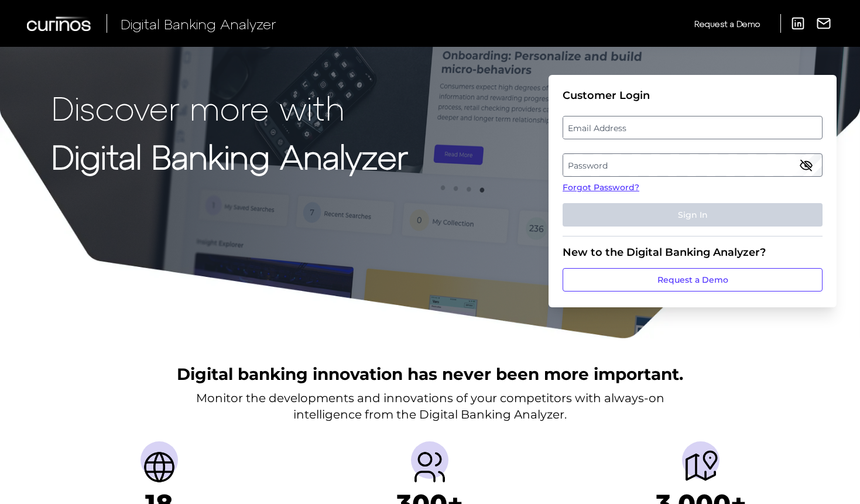 The width and height of the screenshot is (860, 504). Describe the element at coordinates (693, 215) in the screenshot. I see `button: Sign In` at that location.